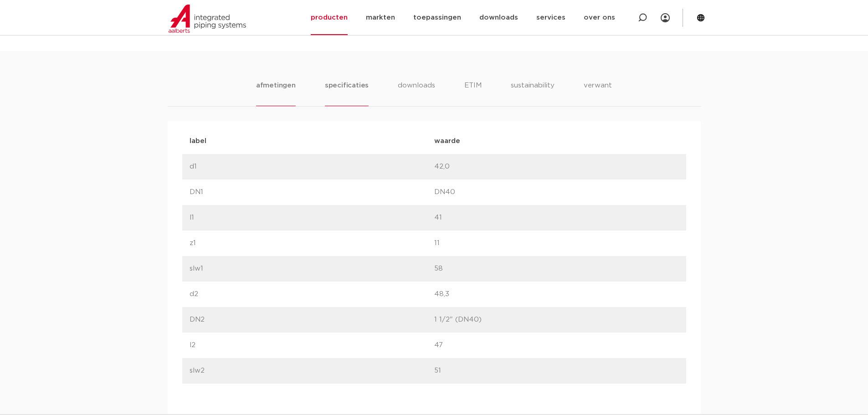  What do you see at coordinates (557, 371) in the screenshot?
I see `p: 51` at bounding box center [557, 371].